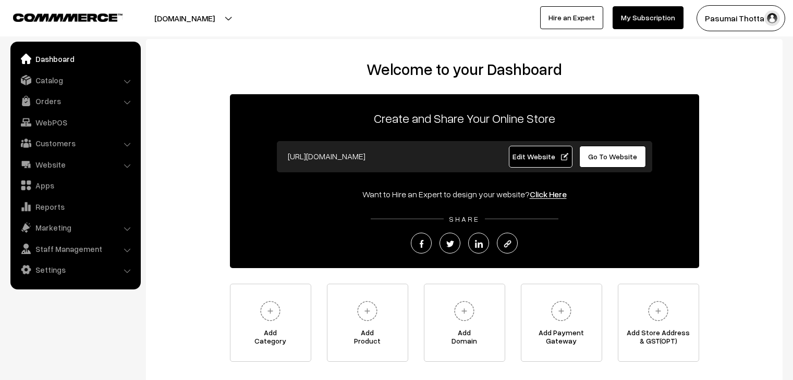 The height and width of the screenshot is (380, 793). What do you see at coordinates (612, 156) in the screenshot?
I see `span: Go To Website` at bounding box center [612, 156].